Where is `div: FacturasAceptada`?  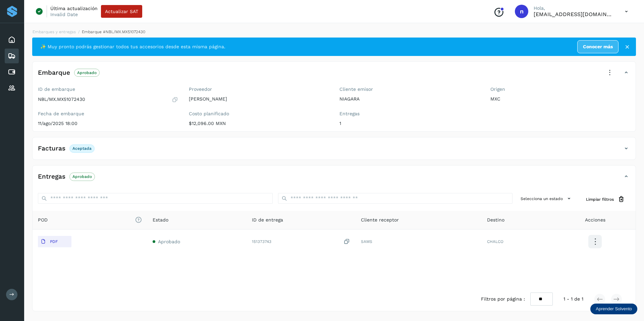
div: FacturasAceptada is located at coordinates (334, 151).